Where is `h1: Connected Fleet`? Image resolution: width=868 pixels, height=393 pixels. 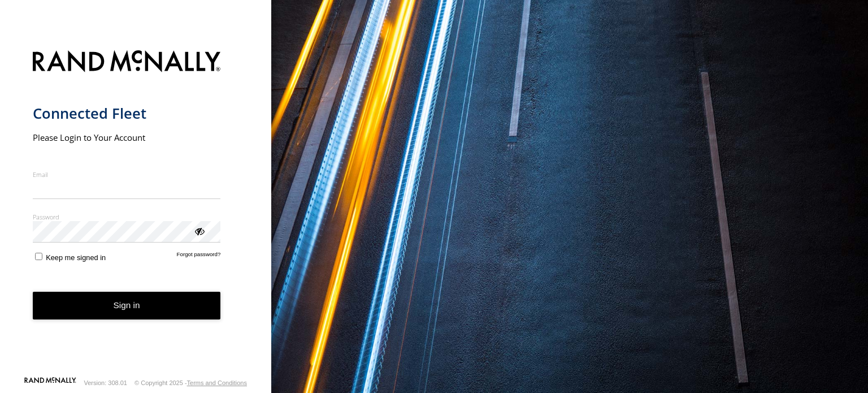 h1: Connected Fleet is located at coordinates (126, 113).